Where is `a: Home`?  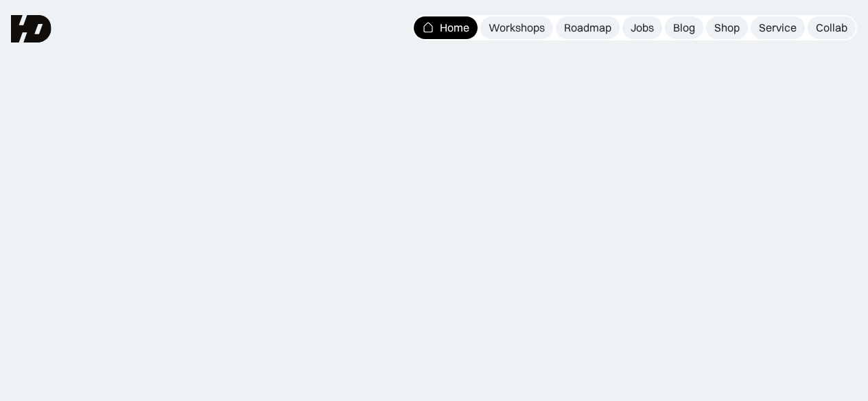 a: Home is located at coordinates (445, 27).